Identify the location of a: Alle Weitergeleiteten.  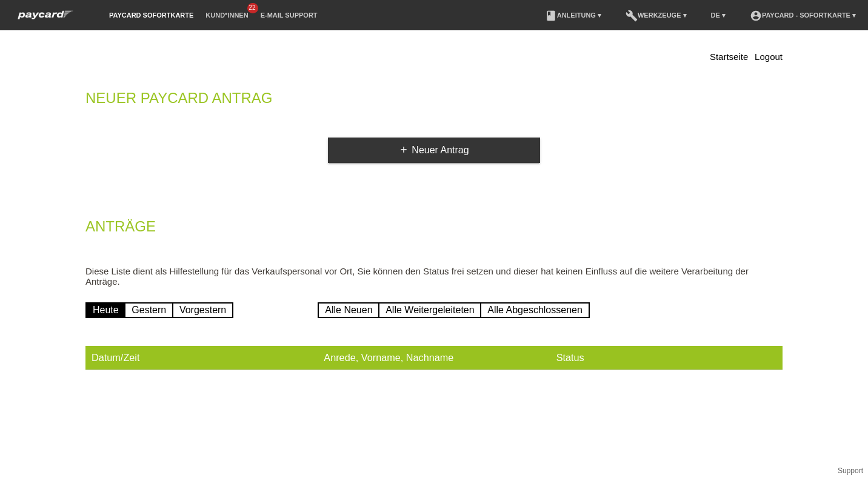
(430, 310).